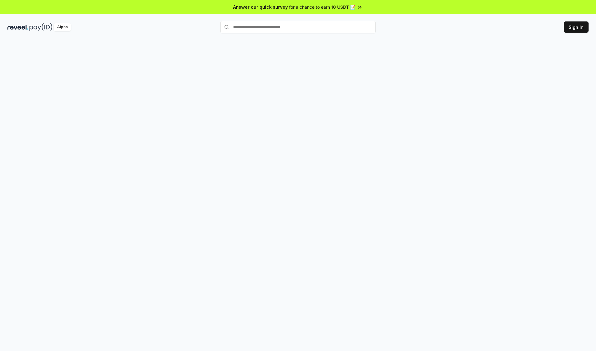  Describe the element at coordinates (62, 27) in the screenshot. I see `div: Alpha` at that location.